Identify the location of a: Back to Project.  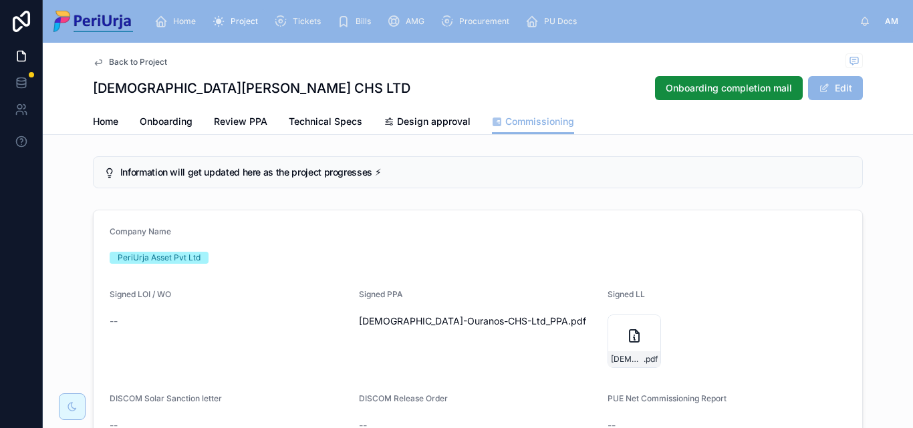
(130, 62).